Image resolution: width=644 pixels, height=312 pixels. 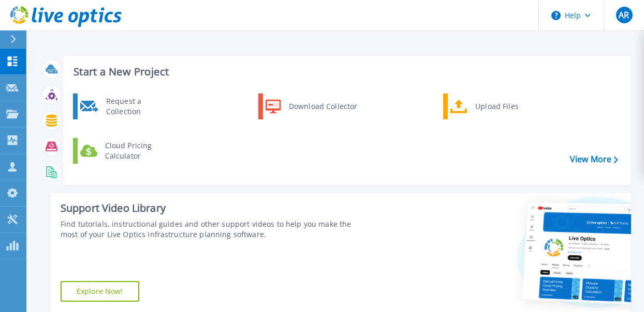 I want to click on div: Find tutorials, instructional guides and other support videos to help you make the most of your L..., so click(x=211, y=229).